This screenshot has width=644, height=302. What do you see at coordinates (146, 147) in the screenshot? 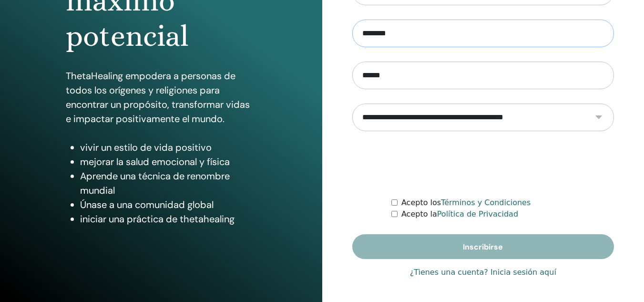
I see `font: vivir un estilo de vida positivo` at bounding box center [146, 147].